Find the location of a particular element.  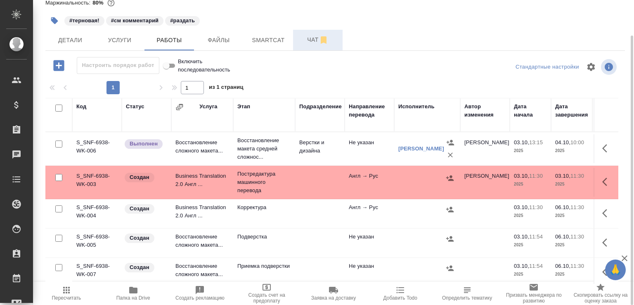

span: Посмотреть информацию is located at coordinates (609, 67).